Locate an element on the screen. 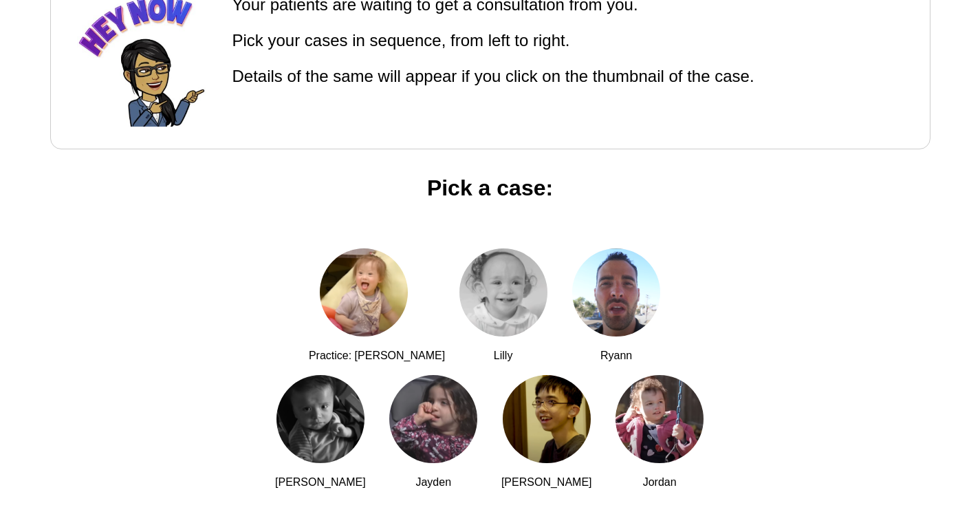 The width and height of the screenshot is (980, 523). a: Ryann is located at coordinates (616, 301).